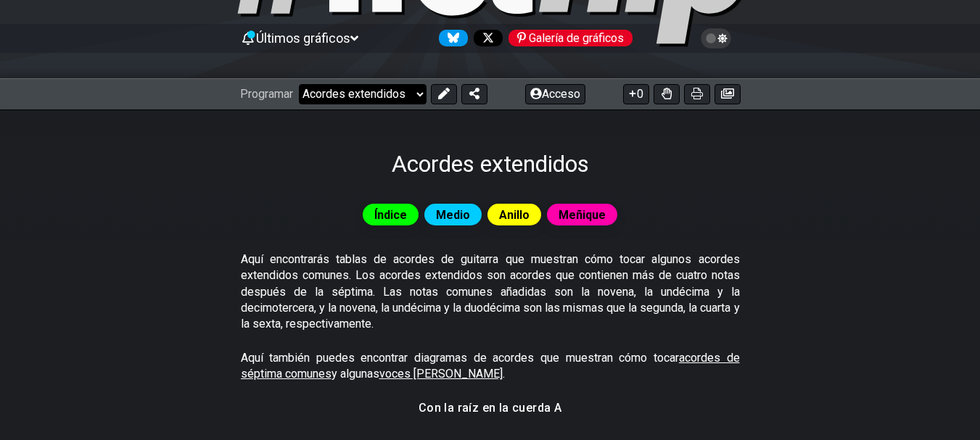 Image resolution: width=980 pixels, height=440 pixels. I want to click on font: Medio, so click(453, 215).